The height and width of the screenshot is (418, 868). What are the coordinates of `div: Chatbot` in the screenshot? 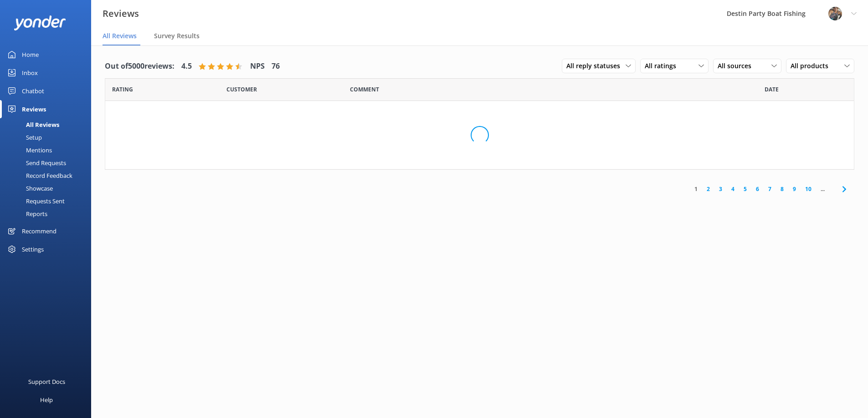 It's located at (33, 91).